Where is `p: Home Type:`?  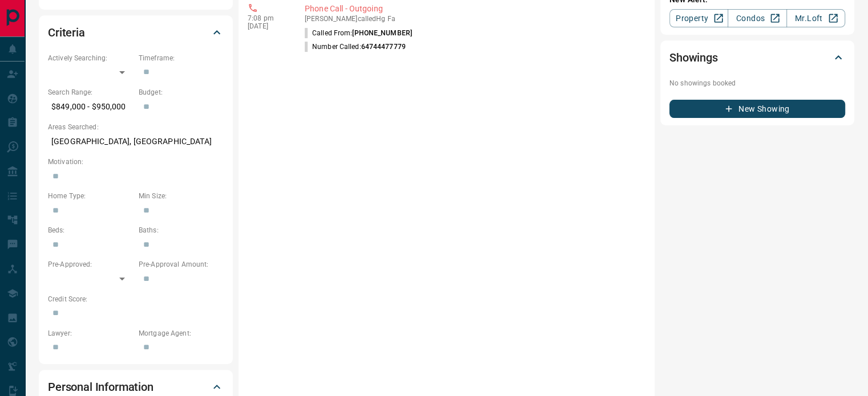 p: Home Type: is located at coordinates (90, 196).